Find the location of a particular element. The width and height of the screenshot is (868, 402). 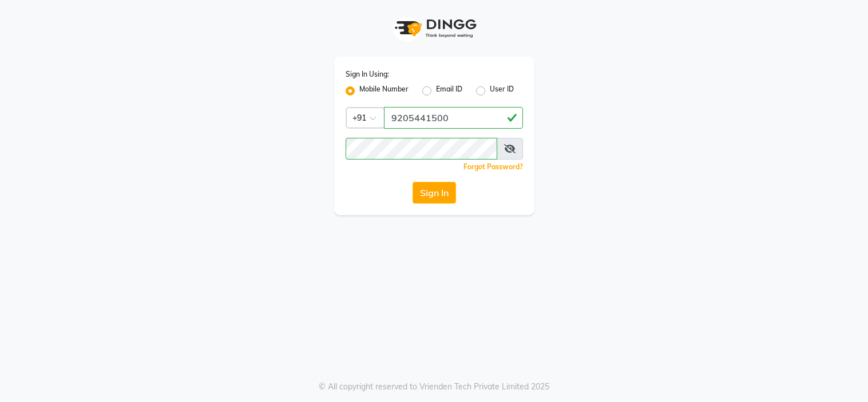

button: Sign In is located at coordinates (434, 193).